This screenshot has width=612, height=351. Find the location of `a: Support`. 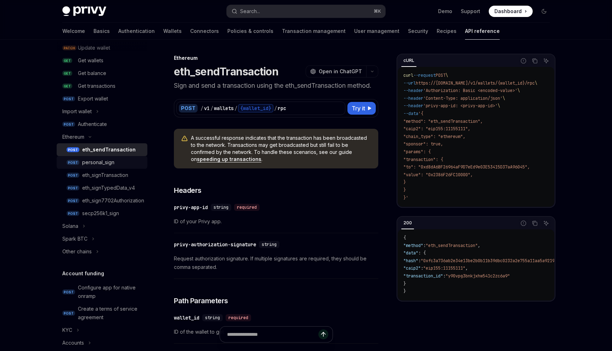

a: Support is located at coordinates (470, 11).